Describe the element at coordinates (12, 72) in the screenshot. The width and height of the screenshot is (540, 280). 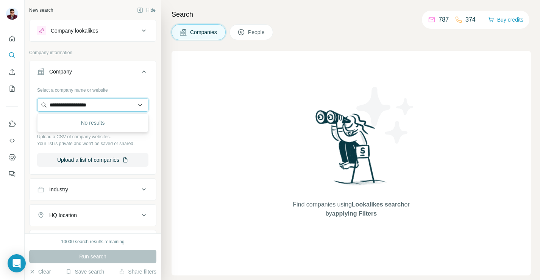
I see `button: Enrich CSV` at that location.